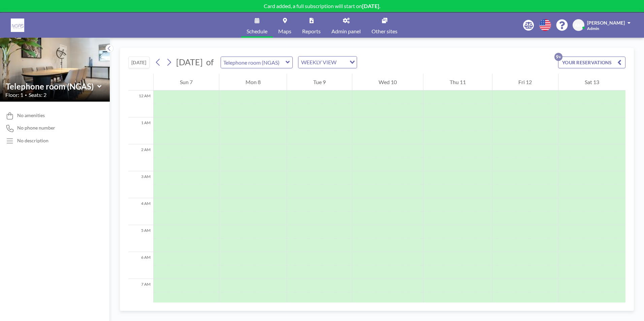 The width and height of the screenshot is (644, 321). I want to click on div: Sun 7, so click(186, 82).